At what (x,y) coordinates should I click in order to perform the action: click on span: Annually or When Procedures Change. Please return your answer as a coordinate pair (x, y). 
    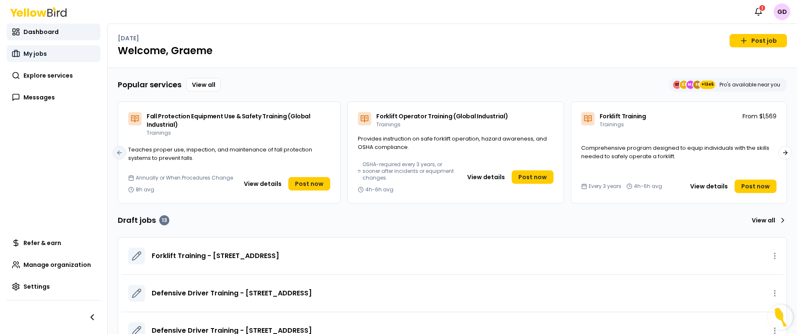
    Looking at the image, I should click on (184, 178).